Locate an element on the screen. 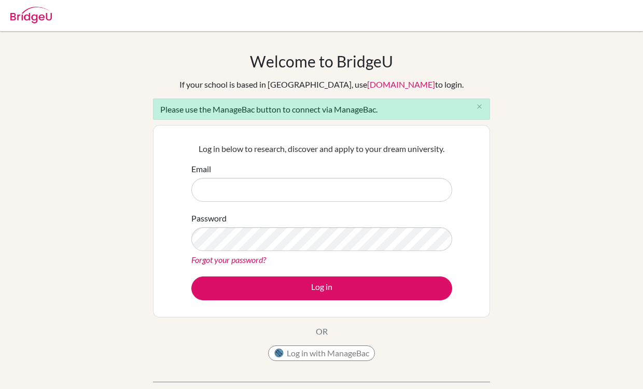  i: close is located at coordinates (479, 106).